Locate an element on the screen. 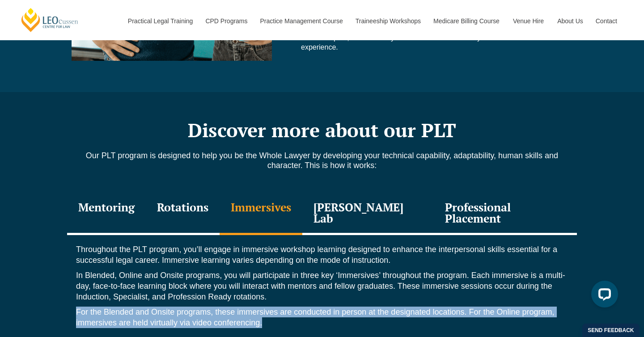 This screenshot has width=644, height=337. div: Rotations is located at coordinates (183, 214).